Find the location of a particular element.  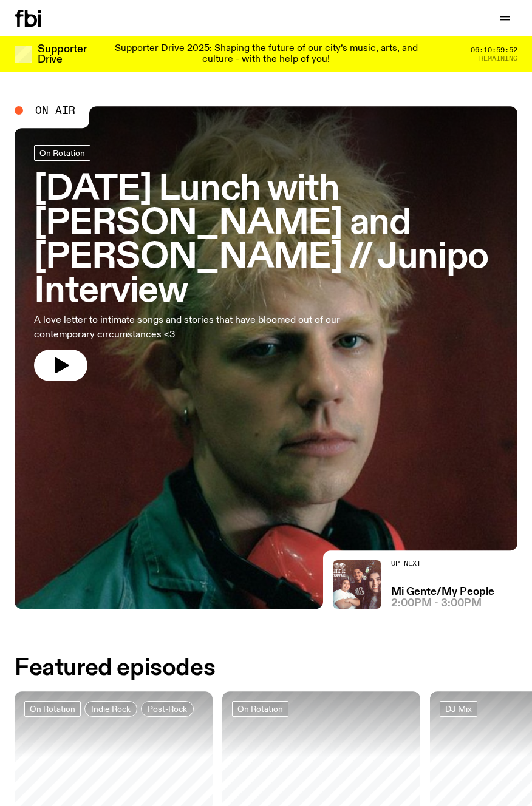

a: Indie Rock is located at coordinates (111, 709).